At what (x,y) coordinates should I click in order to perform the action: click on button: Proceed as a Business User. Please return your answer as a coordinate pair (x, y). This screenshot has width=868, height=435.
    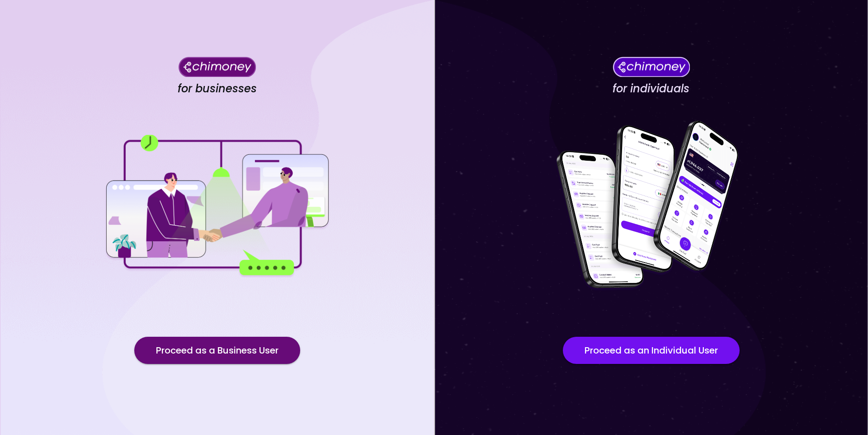
    Looking at the image, I should click on (217, 350).